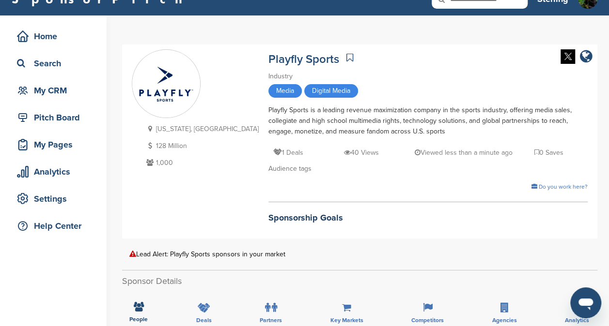 Image resolution: width=609 pixels, height=326 pixels. I want to click on span: Analytics, so click(577, 321).